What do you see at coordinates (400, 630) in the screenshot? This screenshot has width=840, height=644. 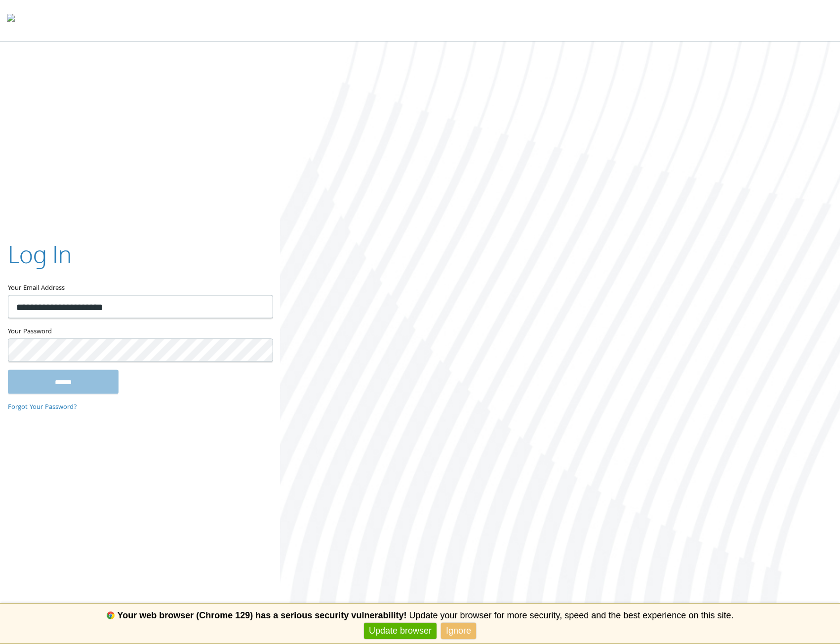 I see `a: Update browser` at bounding box center [400, 630].